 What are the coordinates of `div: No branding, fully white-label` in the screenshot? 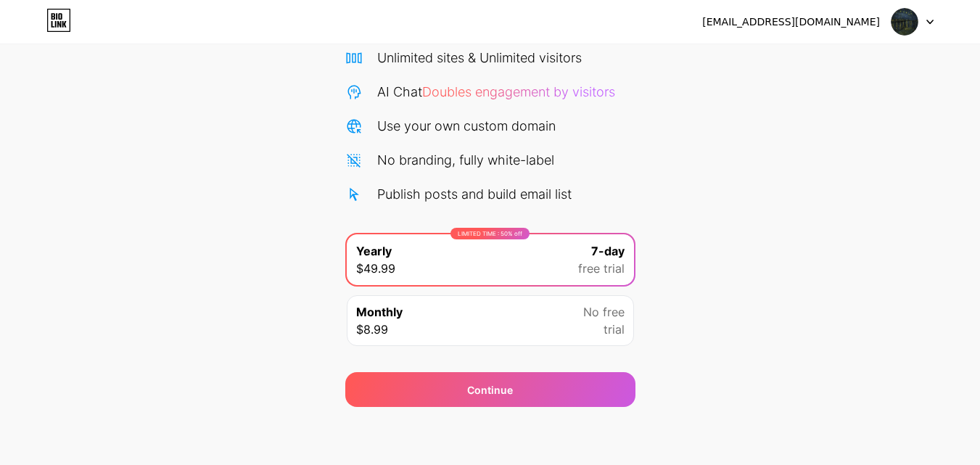 It's located at (465, 160).